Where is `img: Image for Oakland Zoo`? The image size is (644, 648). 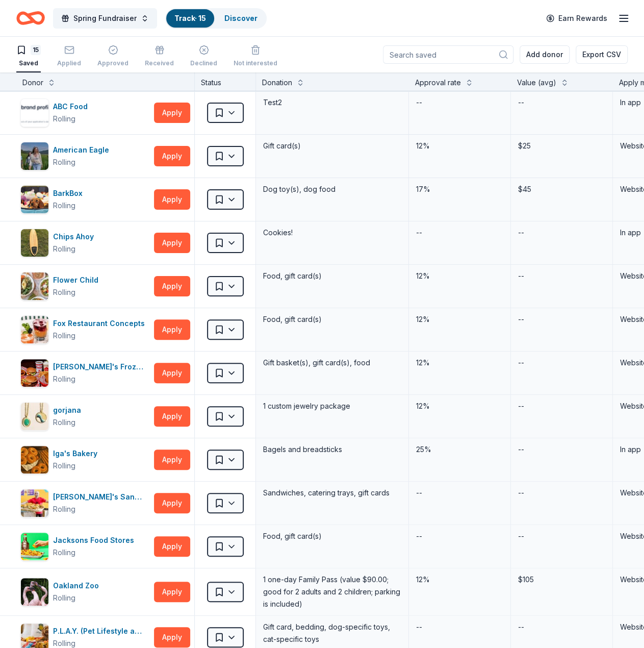
img: Image for Oakland Zoo is located at coordinates (35, 591).